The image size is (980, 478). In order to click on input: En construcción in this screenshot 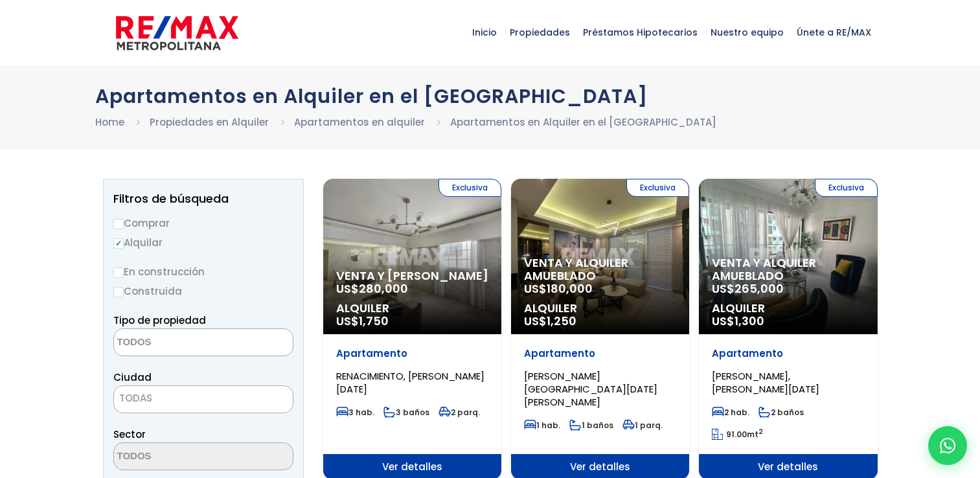, I will do `click(118, 273)`.